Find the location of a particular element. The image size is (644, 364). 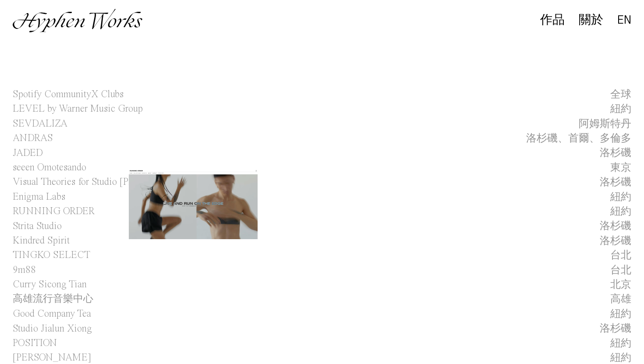

span: 9m88 is located at coordinates (24, 270).